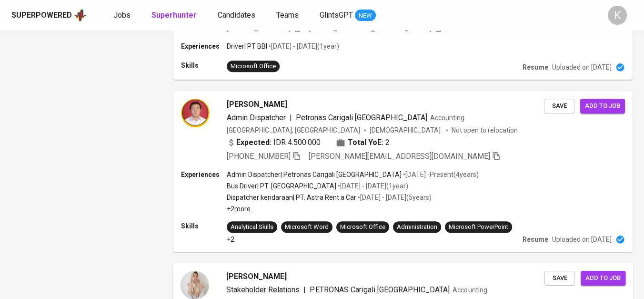  I want to click on div: Microsoft PowerPoint, so click(478, 227).